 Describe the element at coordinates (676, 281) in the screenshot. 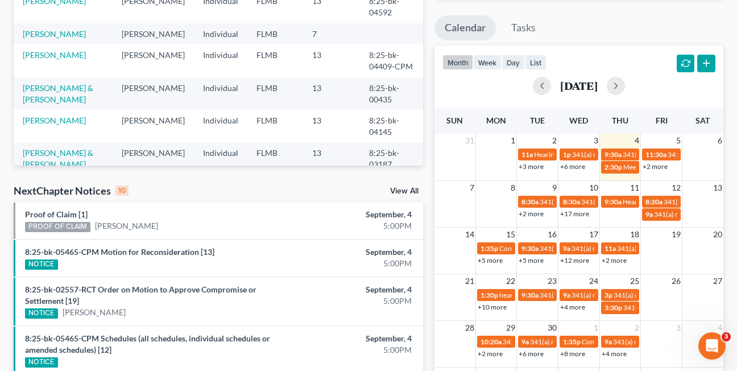

I see `span: 26` at that location.